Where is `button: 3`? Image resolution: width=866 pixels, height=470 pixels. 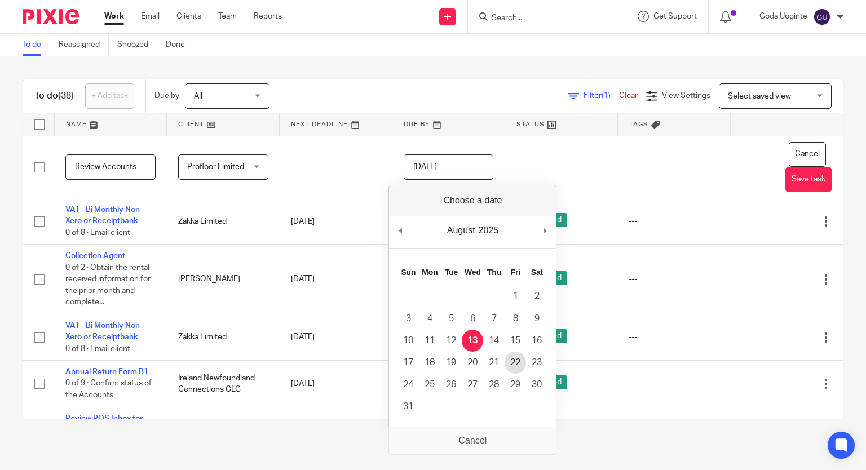
button: 3 is located at coordinates (408, 319).